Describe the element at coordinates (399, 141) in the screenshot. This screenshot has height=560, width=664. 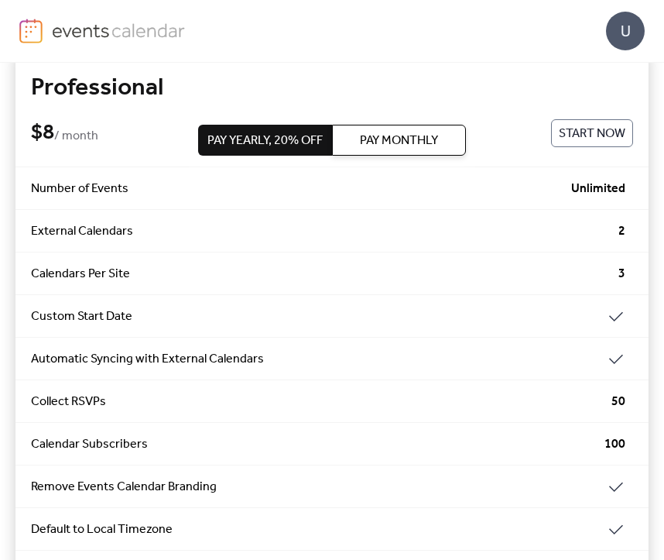
I see `span: Pay Monthly` at that location.